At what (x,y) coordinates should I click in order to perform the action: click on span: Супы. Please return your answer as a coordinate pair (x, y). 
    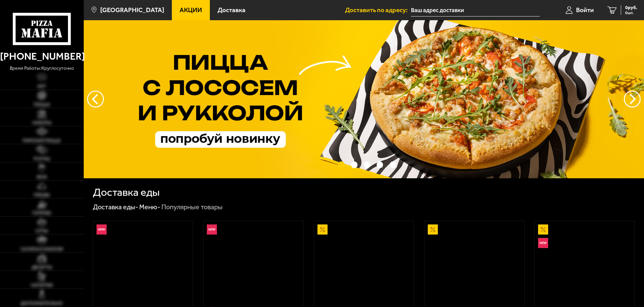
    Looking at the image, I should click on (42, 231).